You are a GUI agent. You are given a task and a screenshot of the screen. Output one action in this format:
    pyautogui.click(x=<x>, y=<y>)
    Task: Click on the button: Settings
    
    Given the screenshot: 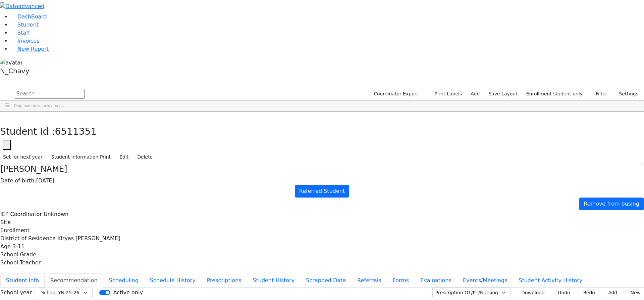 What is the action you would take?
    pyautogui.click(x=626, y=94)
    